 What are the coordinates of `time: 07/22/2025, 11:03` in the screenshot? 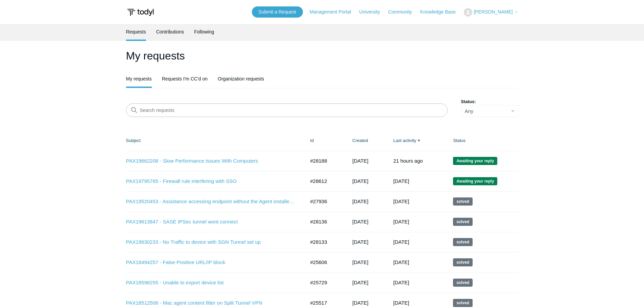 It's located at (401, 283).